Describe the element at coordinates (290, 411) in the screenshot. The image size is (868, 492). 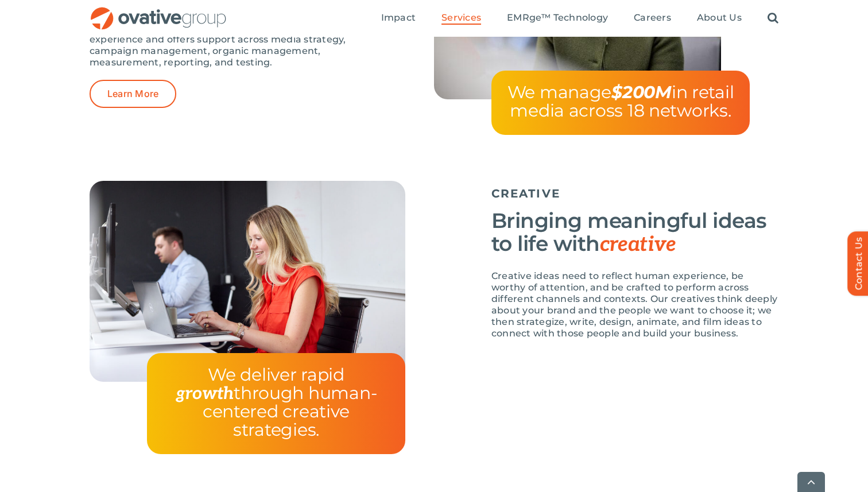
I see `span: through human-centered creative strategies.` at that location.